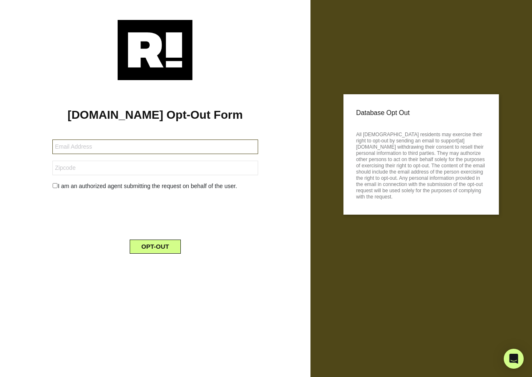  Describe the element at coordinates (421, 113) in the screenshot. I see `p: Database Opt Out` at that location.